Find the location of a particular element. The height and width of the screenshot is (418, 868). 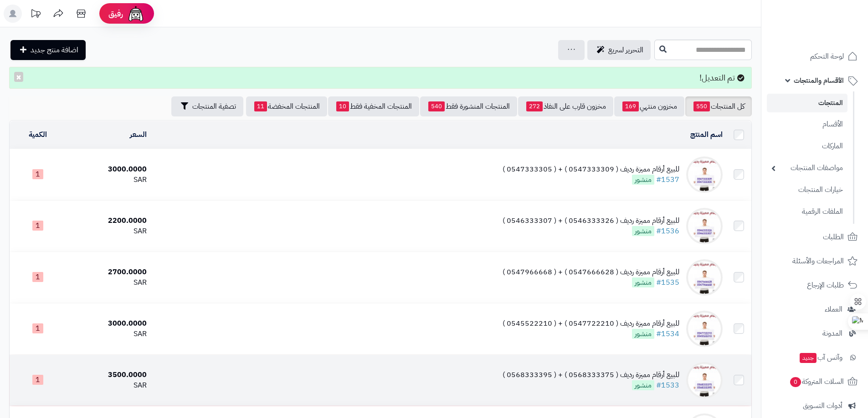

a: #1537 is located at coordinates (667, 180).